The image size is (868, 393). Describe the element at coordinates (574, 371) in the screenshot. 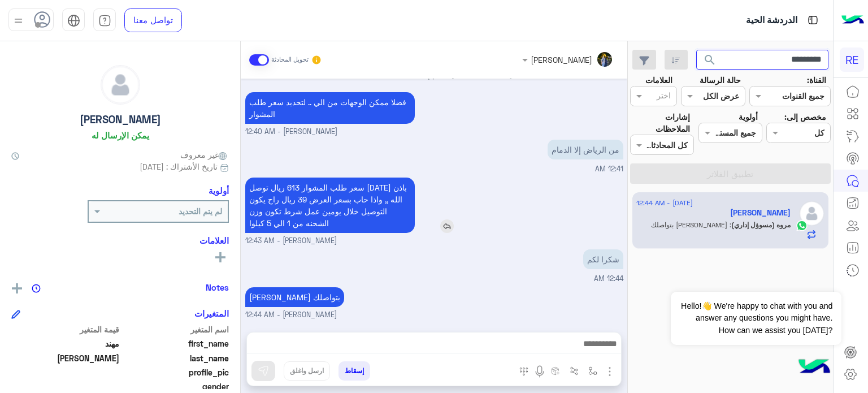

I see `button: Trigger scenario` at that location.